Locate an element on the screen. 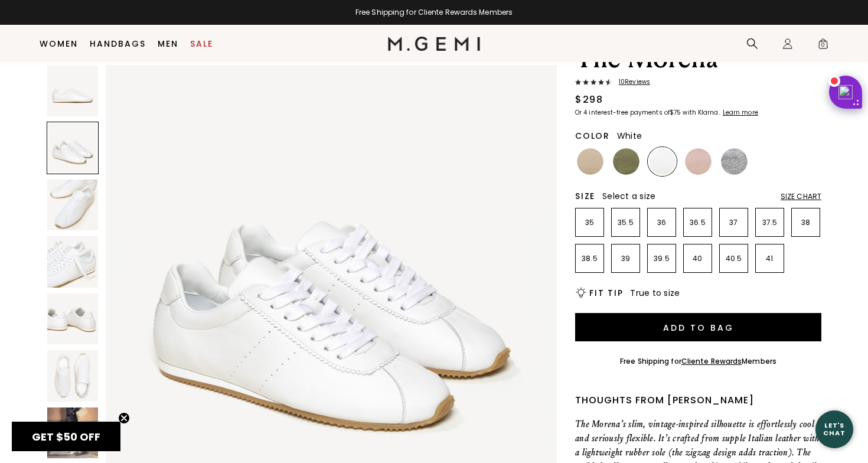 This screenshot has width=868, height=463. p: 35 is located at coordinates (589, 223).